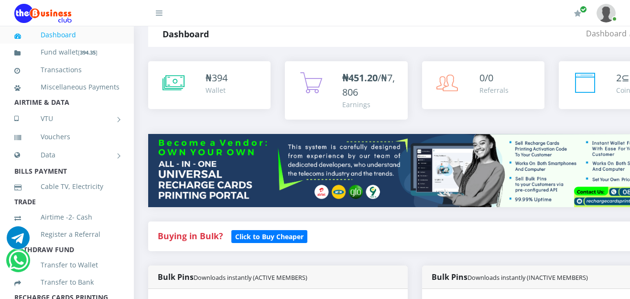  I want to click on a: Click to Buy Cheaper, so click(269, 236).